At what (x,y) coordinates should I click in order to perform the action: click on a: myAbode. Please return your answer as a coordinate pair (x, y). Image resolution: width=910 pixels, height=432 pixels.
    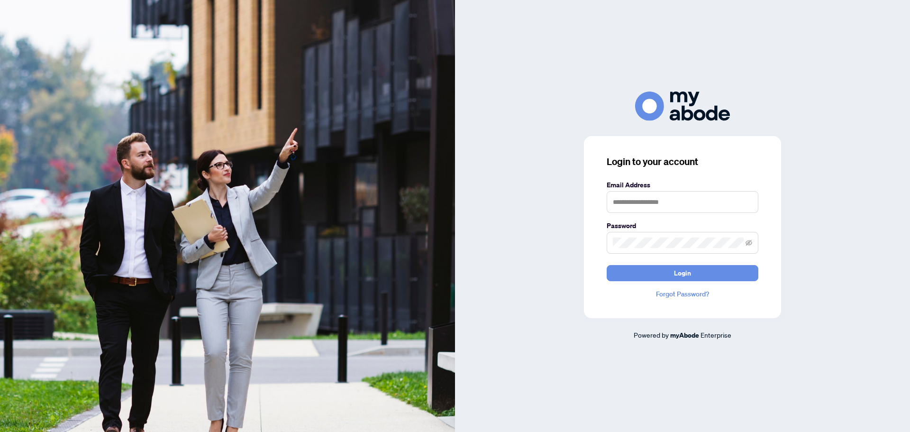
    Looking at the image, I should click on (684, 335).